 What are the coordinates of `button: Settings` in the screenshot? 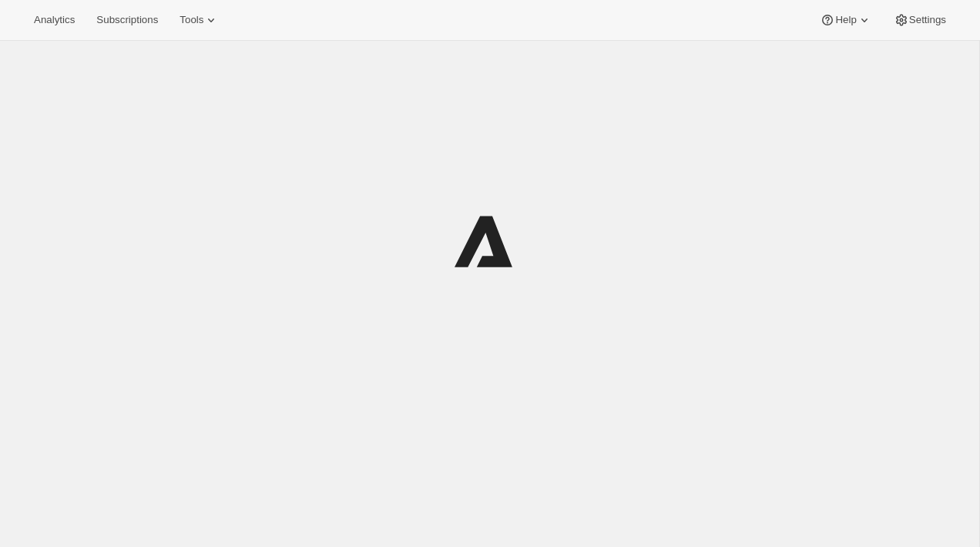 It's located at (920, 20).